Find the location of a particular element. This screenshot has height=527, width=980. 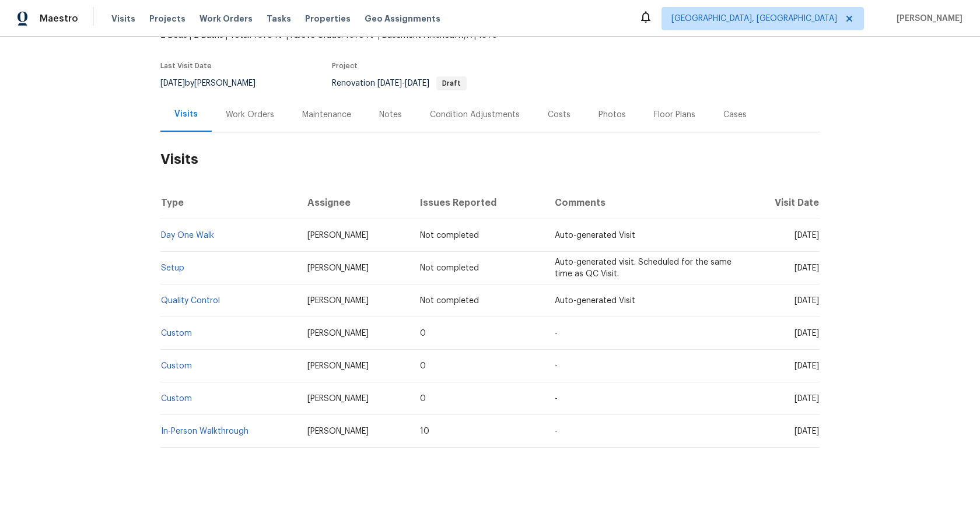

span: 10 is located at coordinates (425, 431).